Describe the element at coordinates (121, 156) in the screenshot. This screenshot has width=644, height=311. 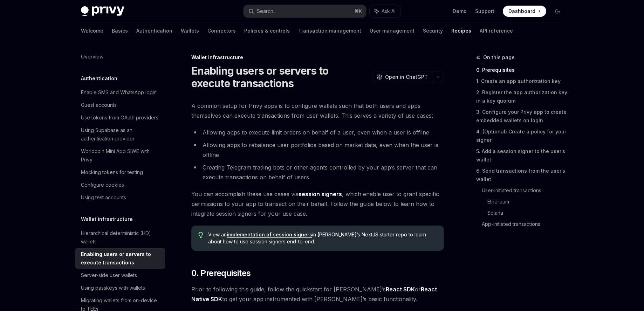
I see `div: Worldcoin Mini App SIWE with Privy` at that location.